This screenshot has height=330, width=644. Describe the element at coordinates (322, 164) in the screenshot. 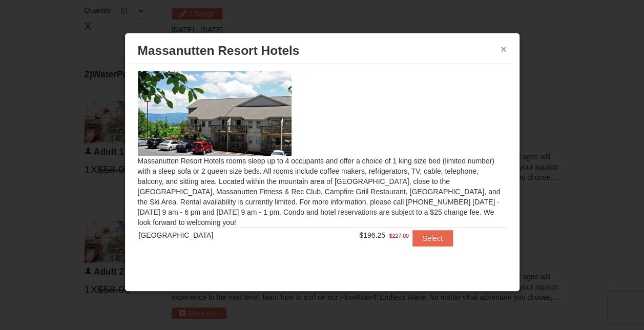

I see `div: Massanutten Resort Hotels rooms sleep up to 4 occupants and offer a choice of 1 king size bed (li...` at that location.